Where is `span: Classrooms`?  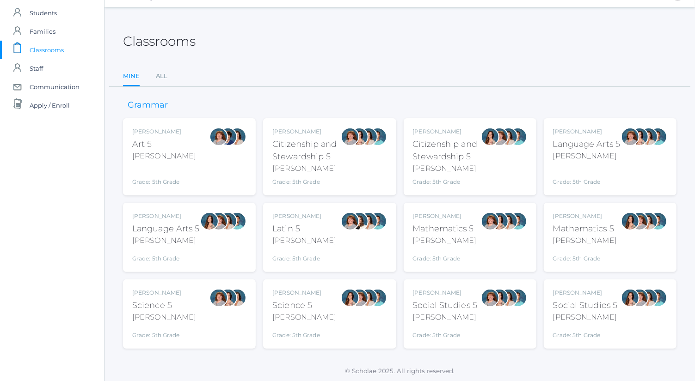
span: Classrooms is located at coordinates (47, 50).